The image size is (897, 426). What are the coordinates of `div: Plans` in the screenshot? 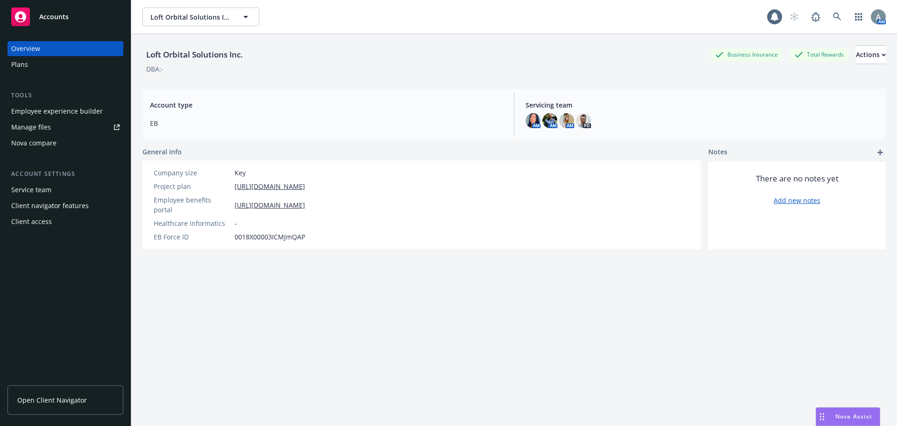 It's located at (20, 64).